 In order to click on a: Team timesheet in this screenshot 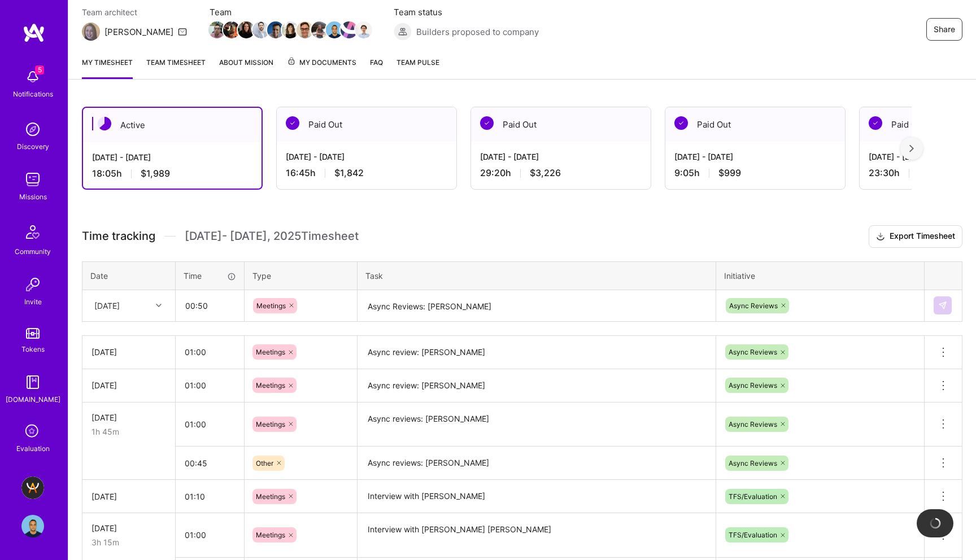, I will do `click(175, 67)`.